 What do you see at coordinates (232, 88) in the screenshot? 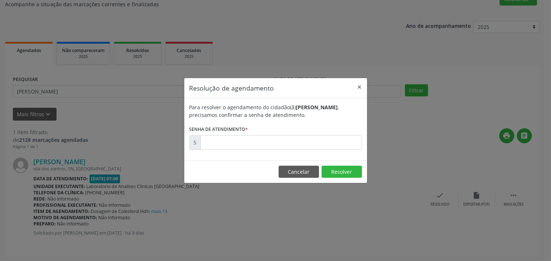
I see `h5: Resolução de agendamento` at bounding box center [232, 88].